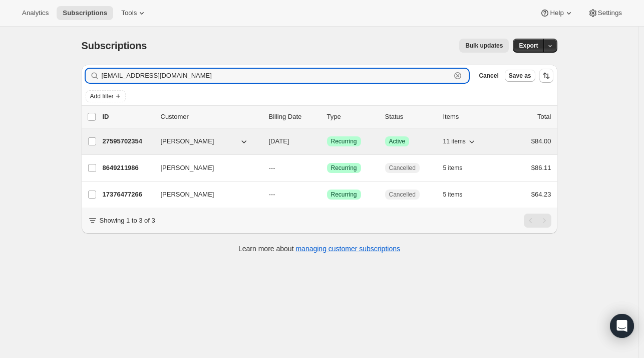 The height and width of the screenshot is (358, 644). I want to click on div: Type, so click(352, 117).